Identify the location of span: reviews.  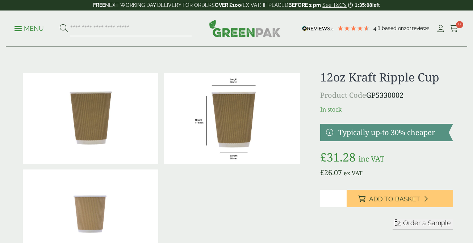
(420, 28).